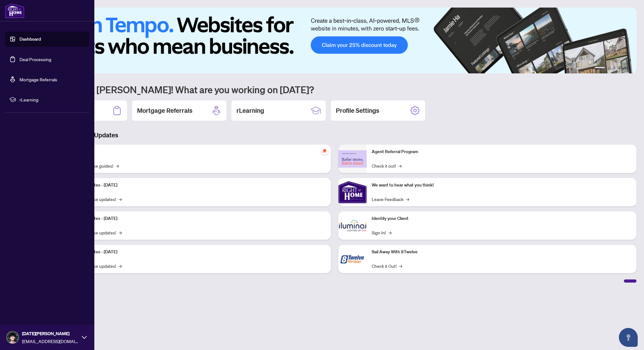 This screenshot has height=350, width=644. Describe the element at coordinates (629, 69) in the screenshot. I see `button: 6` at that location.